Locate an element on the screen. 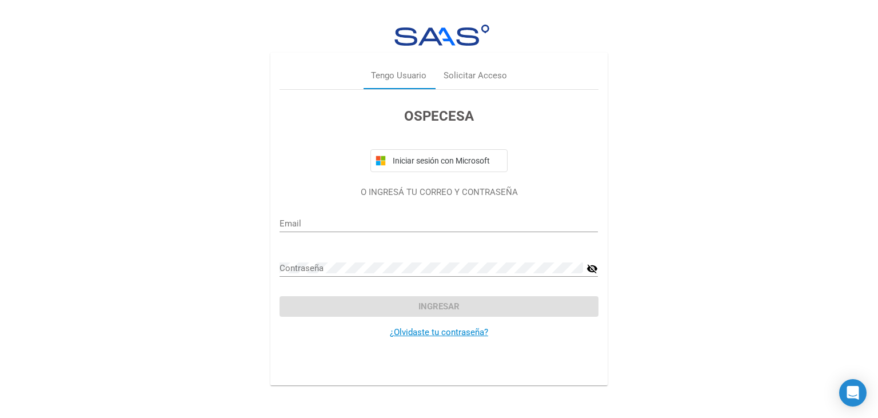 This screenshot has width=878, height=418. button: Ingresar is located at coordinates (439, 306).